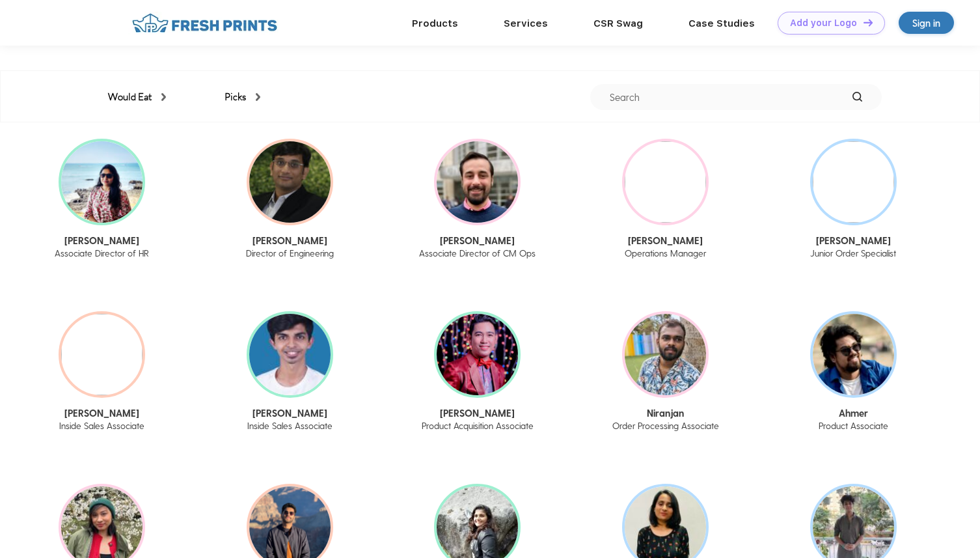 This screenshot has width=980, height=558. What do you see at coordinates (868, 22) in the screenshot?
I see `img: DT` at bounding box center [868, 22].